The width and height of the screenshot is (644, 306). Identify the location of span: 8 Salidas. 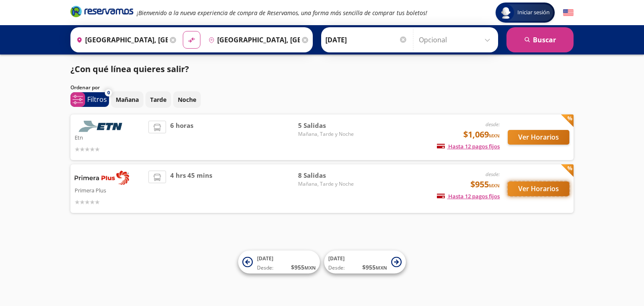
(327, 175).